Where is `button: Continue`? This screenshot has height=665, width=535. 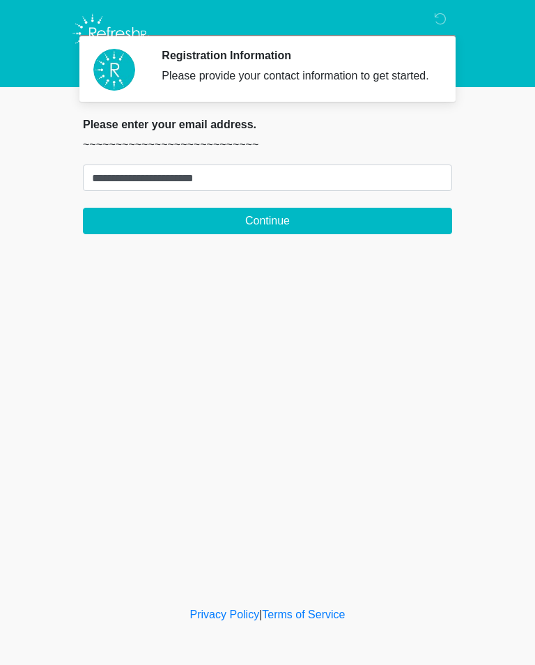
button: Continue is located at coordinates (268, 221).